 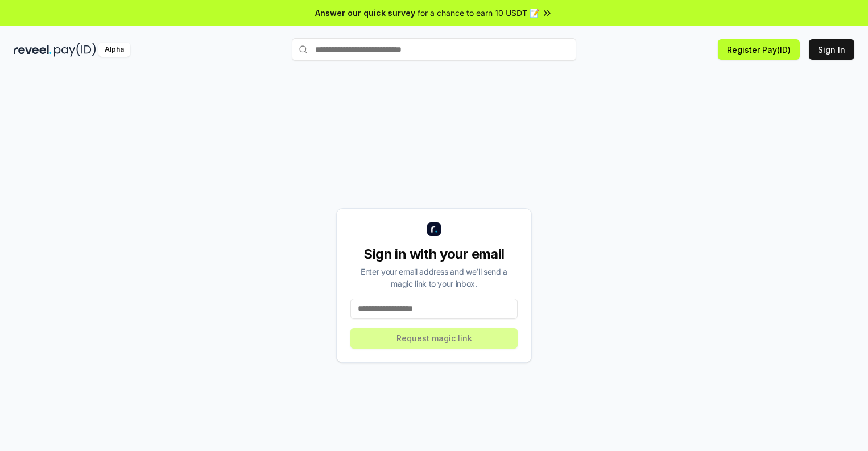 I want to click on button: Register Pay(ID), so click(x=759, y=50).